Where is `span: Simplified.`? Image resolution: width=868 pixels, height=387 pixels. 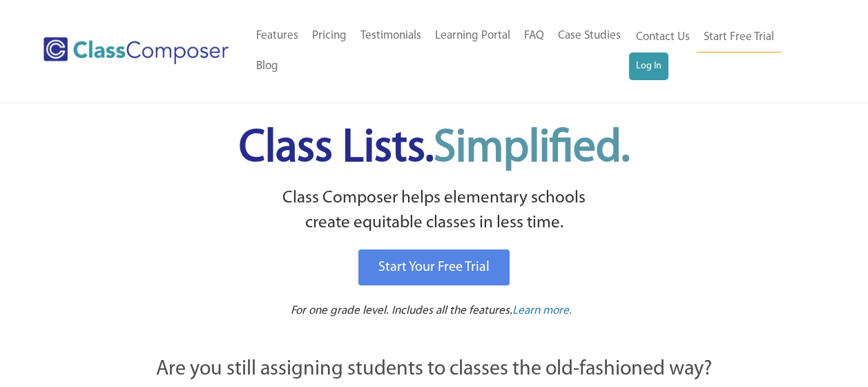
span: Simplified. is located at coordinates (532, 149).